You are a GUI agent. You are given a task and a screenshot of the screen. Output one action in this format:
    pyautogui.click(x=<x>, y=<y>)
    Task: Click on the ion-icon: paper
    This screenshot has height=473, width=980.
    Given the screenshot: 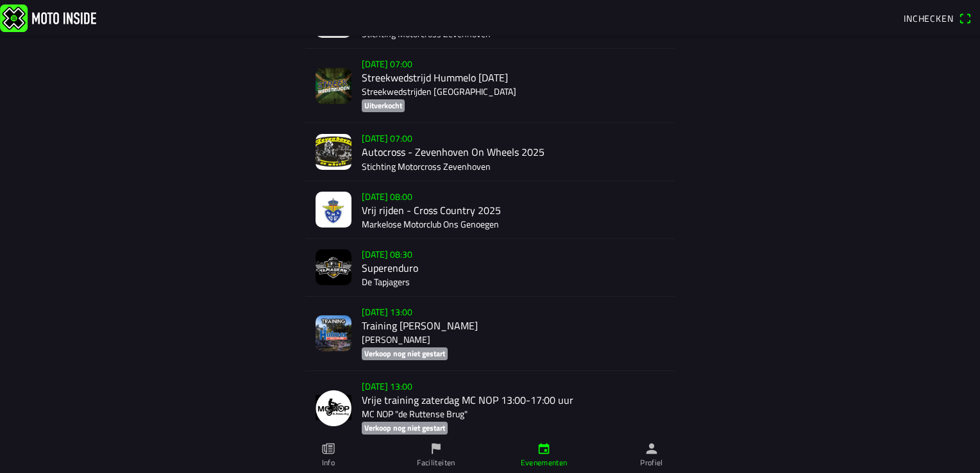 What is the action you would take?
    pyautogui.click(x=328, y=449)
    